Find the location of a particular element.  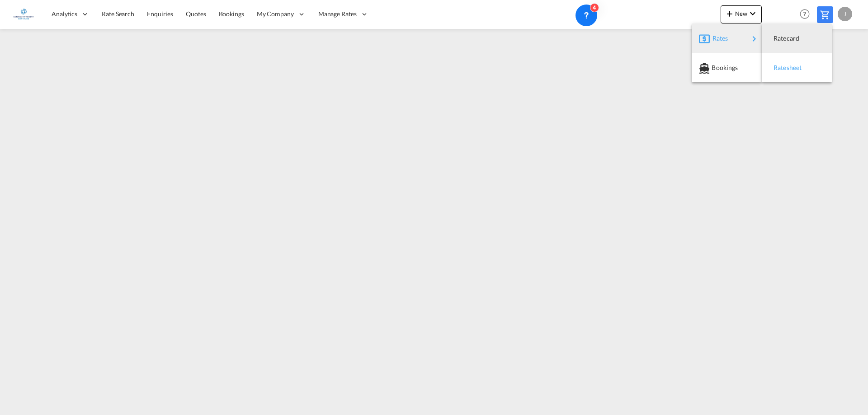

div: Ratesheet is located at coordinates (797, 67).